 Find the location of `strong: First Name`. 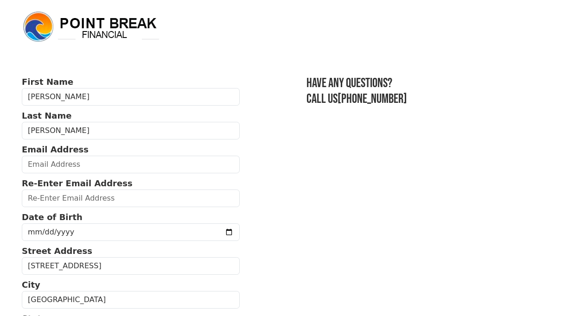

strong: First Name is located at coordinates (47, 82).